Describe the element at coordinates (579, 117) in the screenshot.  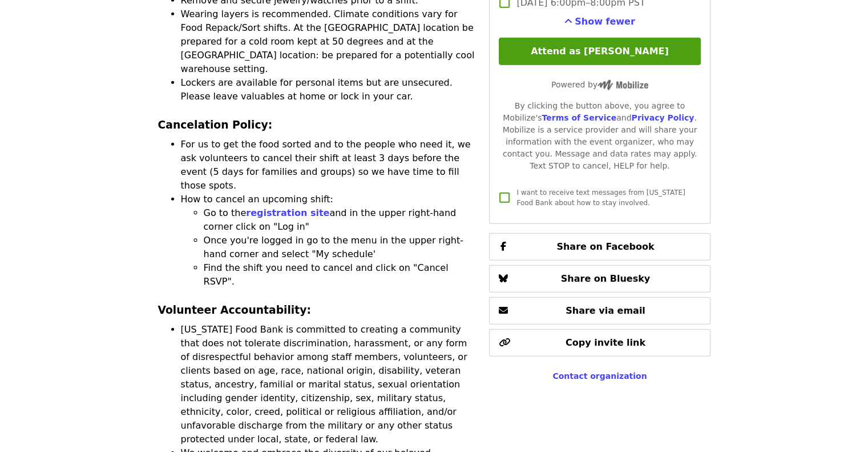
I see `a: Terms of Service` at that location.